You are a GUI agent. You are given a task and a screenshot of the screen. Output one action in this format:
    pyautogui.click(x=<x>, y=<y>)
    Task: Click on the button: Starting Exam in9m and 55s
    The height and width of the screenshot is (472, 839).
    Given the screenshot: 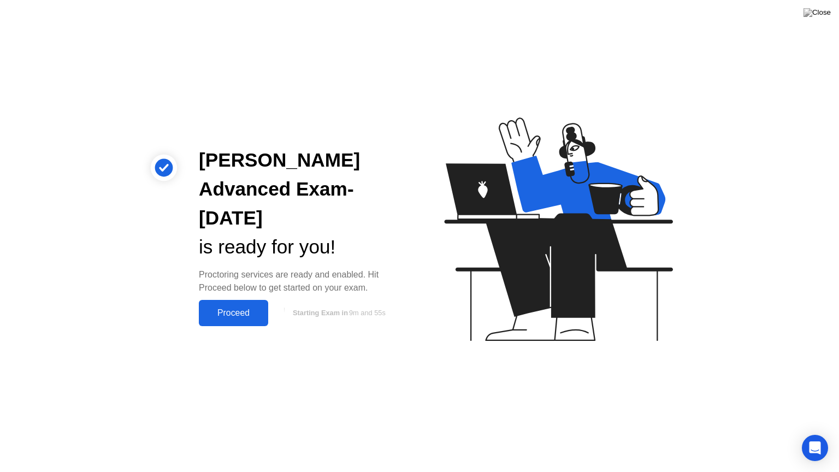 What is the action you would take?
    pyautogui.click(x=337, y=313)
    